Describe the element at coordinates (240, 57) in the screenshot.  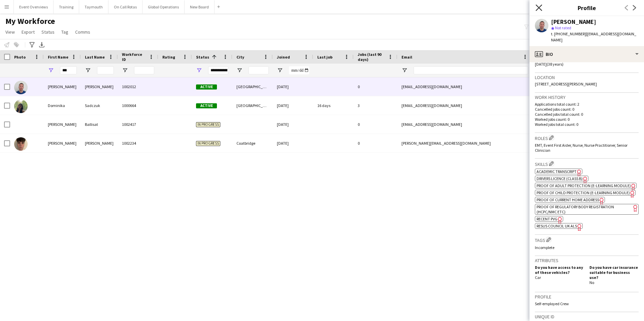
I see `span: City` at that location.